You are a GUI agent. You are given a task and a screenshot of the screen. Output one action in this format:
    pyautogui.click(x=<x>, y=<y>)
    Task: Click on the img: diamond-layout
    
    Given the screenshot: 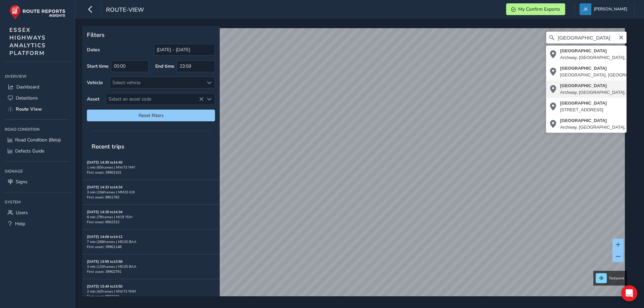 What is the action you would take?
    pyautogui.click(x=586, y=9)
    